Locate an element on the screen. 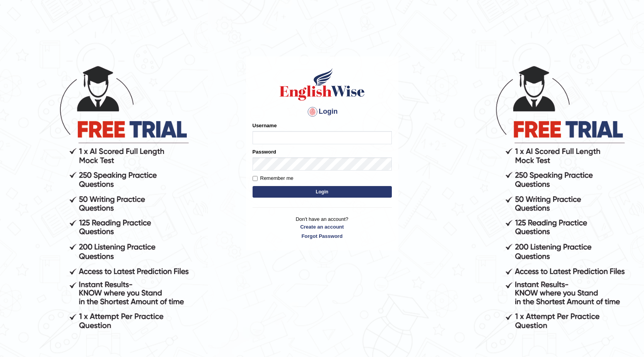 This screenshot has width=644, height=357. button: Login is located at coordinates (322, 192).